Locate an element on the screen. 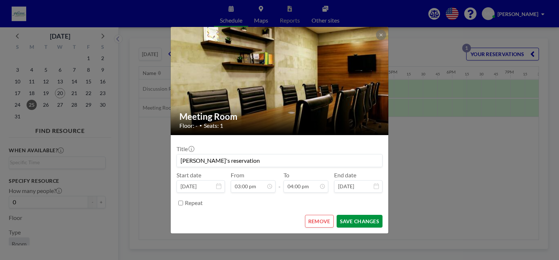 This screenshot has width=559, height=260. label: From is located at coordinates (237, 175).